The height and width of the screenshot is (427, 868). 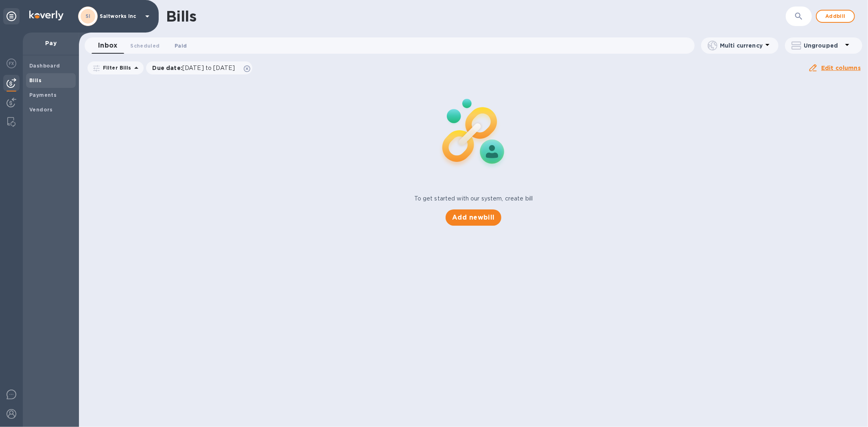 I want to click on span: Add bill, so click(x=835, y=16).